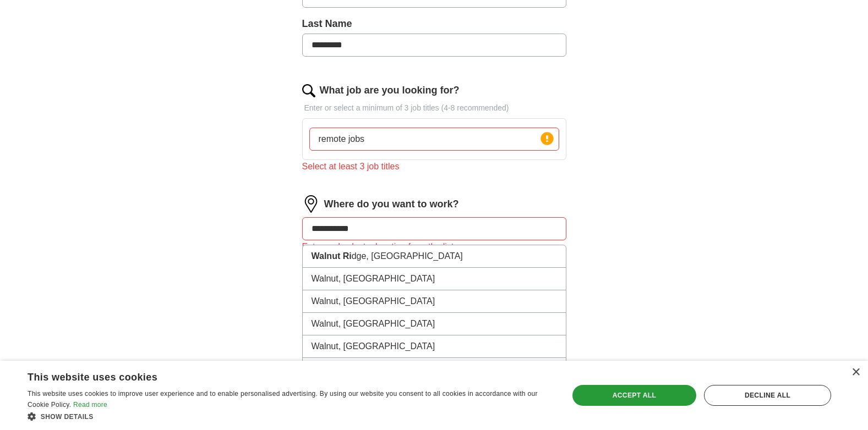 Image resolution: width=868 pixels, height=430 pixels. What do you see at coordinates (331, 256) in the screenshot?
I see `strong: Walnut Ri` at bounding box center [331, 256].